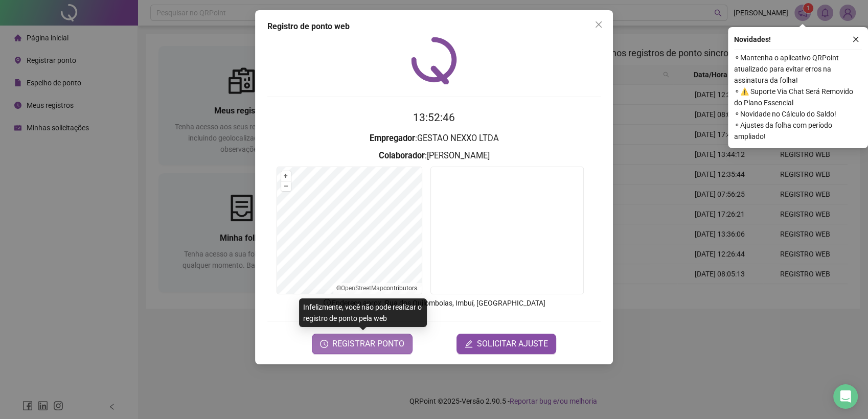 Image resolution: width=868 pixels, height=419 pixels. What do you see at coordinates (798, 69) in the screenshot?
I see `span: ⚬ Mantenha o aplicativo QRPoint atualizado para evitar erros na assinatura da folha!` at bounding box center [798, 69].